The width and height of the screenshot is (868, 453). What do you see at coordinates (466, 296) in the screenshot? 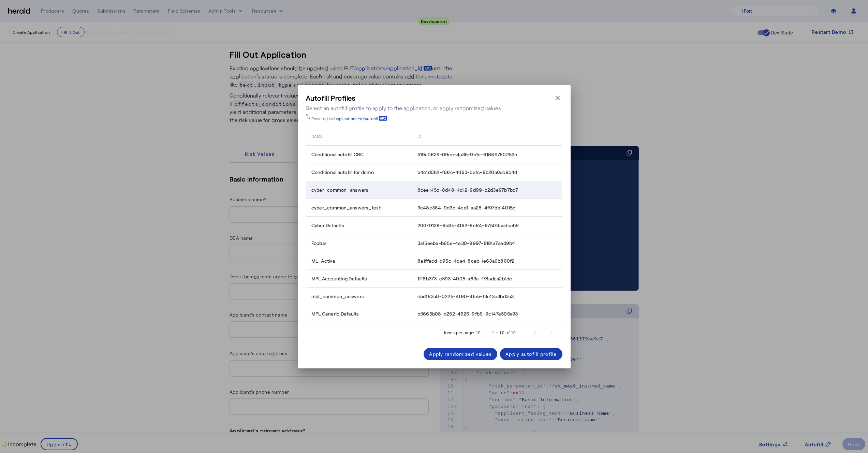
I see `span: c5d183a0-0225-4f90-8fe5-f3e13e3bd3a3` at bounding box center [466, 296].